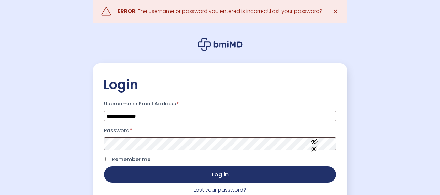 Image resolution: width=440 pixels, height=195 pixels. What do you see at coordinates (220, 174) in the screenshot?
I see `button: Log in` at bounding box center [220, 174].